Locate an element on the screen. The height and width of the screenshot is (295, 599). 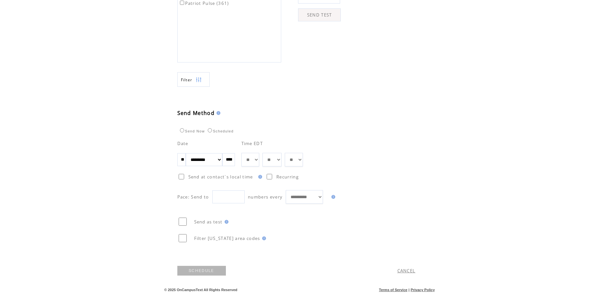
a: Filter is located at coordinates (194, 79).